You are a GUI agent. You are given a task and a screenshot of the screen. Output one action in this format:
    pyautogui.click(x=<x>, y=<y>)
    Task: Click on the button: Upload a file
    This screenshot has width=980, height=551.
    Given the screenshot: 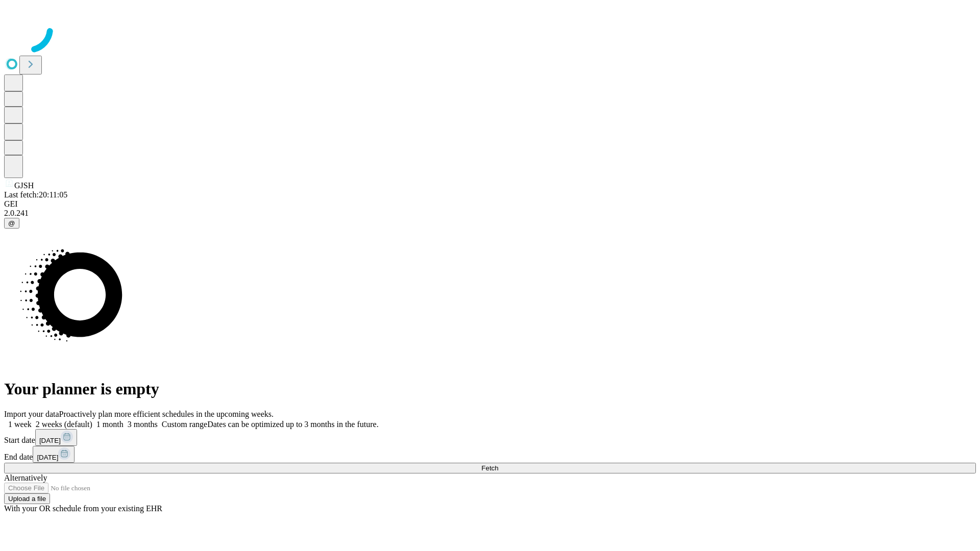 What is the action you would take?
    pyautogui.click(x=27, y=499)
    